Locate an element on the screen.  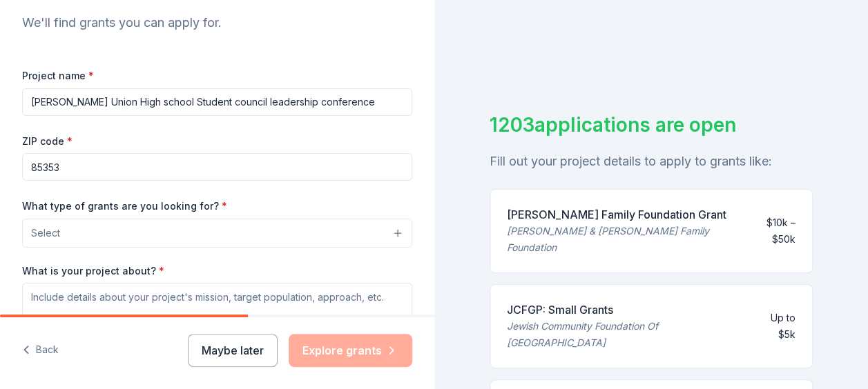
div: We'll find grants you can apply for. is located at coordinates (217, 23).